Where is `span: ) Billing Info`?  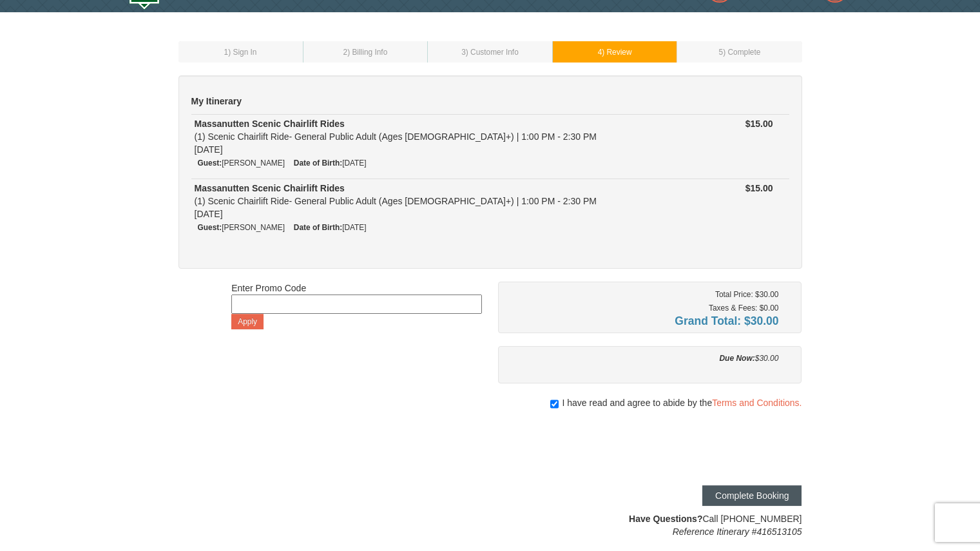
span: ) Billing Info is located at coordinates (368, 52).